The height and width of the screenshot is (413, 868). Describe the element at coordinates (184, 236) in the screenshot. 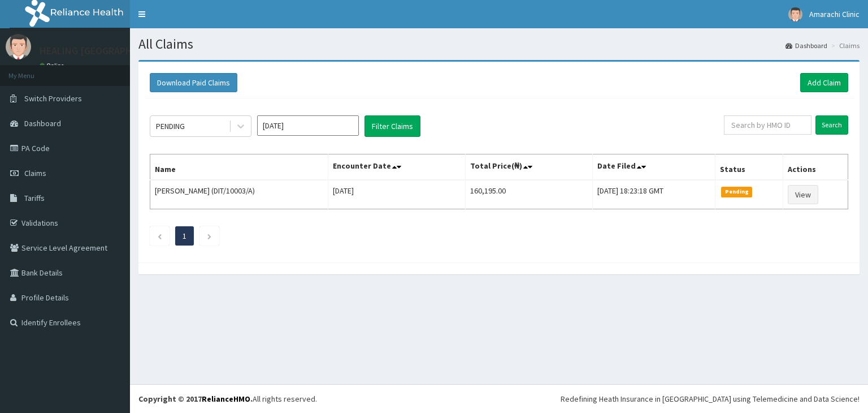

I see `a: Page 1 is your current page` at that location.